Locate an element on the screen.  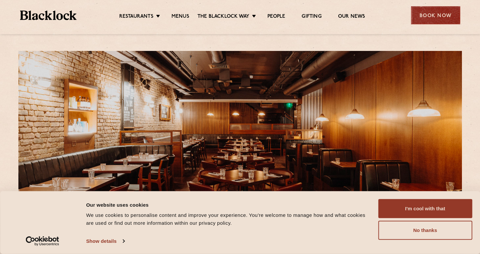
div: We use cookies to personalise content and improve your experience. You're welcome to manage how a... is located at coordinates (228, 219).